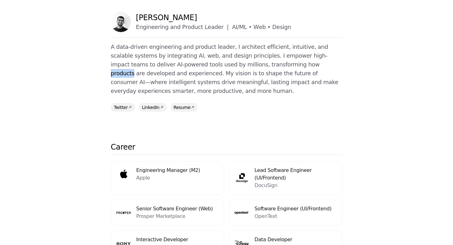  Describe the element at coordinates (286, 212) in the screenshot. I see `a: OpenText logoSoftware Engineer (UI/Frontend)OpenText` at that location.